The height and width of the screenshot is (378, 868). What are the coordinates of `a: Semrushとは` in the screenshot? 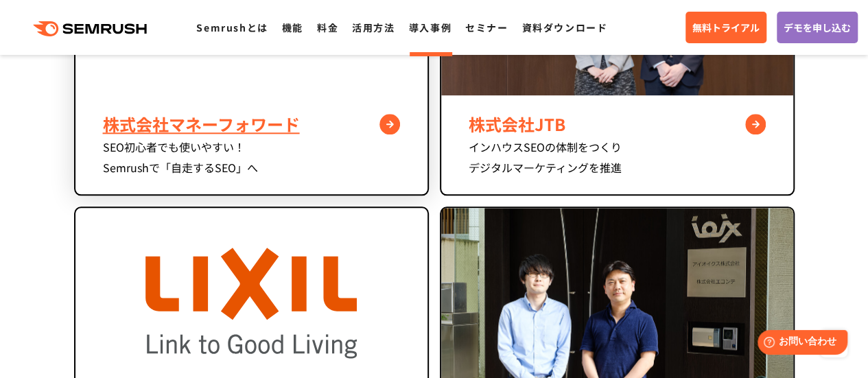 It's located at (232, 28).